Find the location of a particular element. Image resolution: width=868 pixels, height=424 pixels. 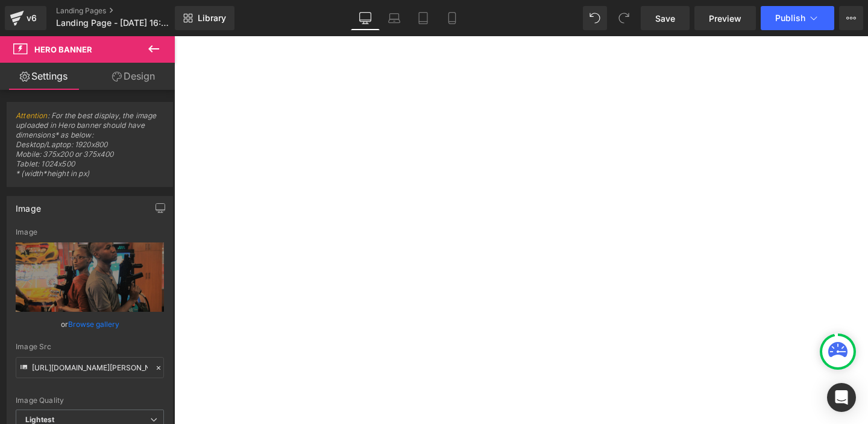

span: Save is located at coordinates (665, 18).